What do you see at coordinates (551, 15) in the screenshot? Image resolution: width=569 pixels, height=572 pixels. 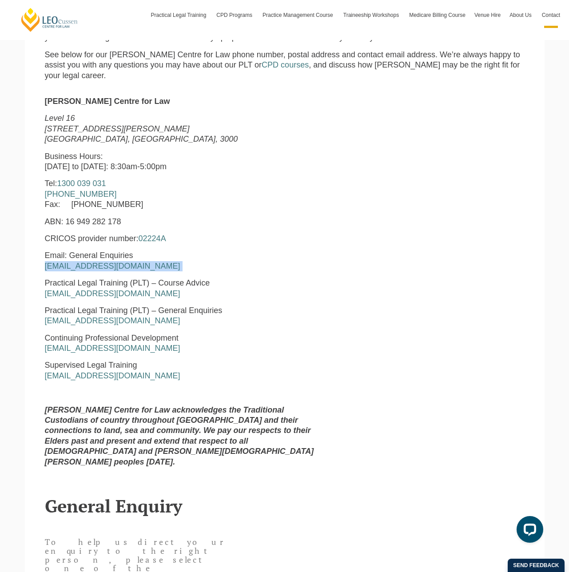 I see `a: Contact` at bounding box center [551, 15].